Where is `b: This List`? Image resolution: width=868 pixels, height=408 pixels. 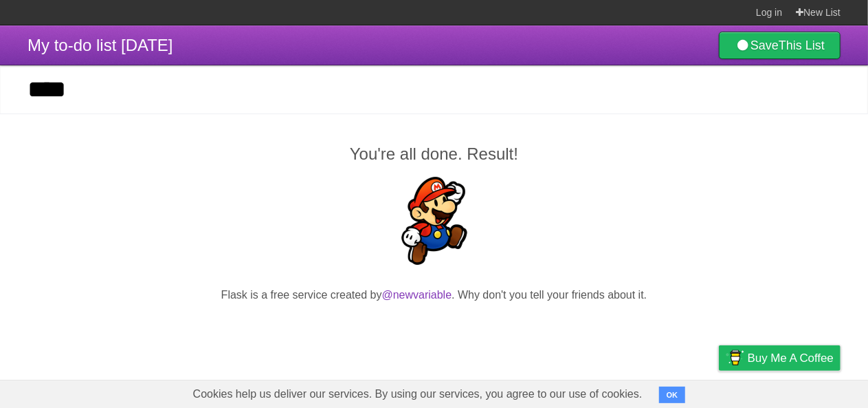 b: This List is located at coordinates (802, 45).